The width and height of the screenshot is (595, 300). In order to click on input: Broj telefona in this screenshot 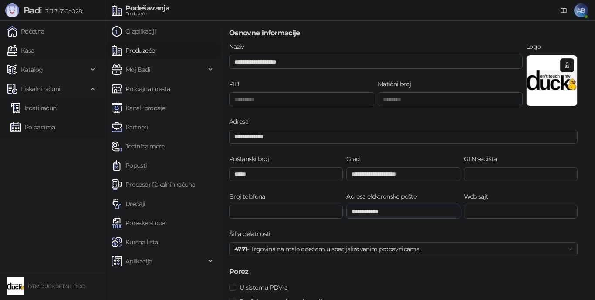, I will do `click(286, 212)`.